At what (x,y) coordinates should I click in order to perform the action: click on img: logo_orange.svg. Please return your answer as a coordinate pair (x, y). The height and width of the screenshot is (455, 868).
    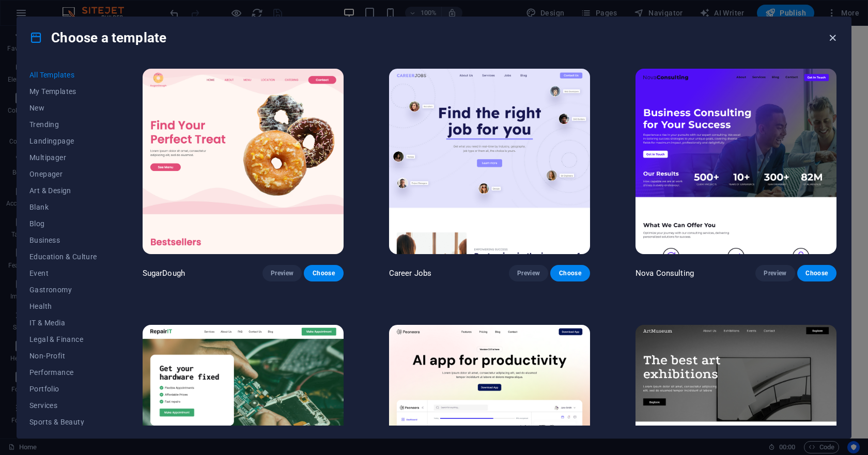
    Looking at the image, I should click on (21, 21).